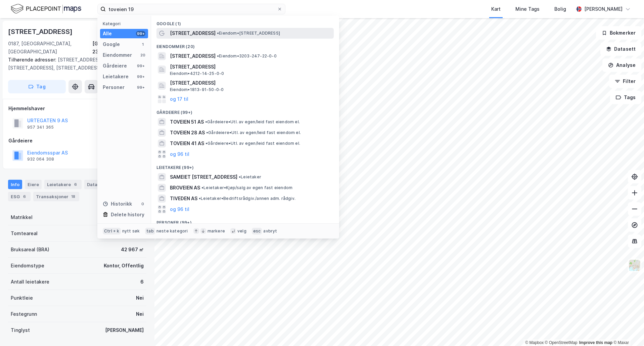 The height and width of the screenshot is (346, 644). I want to click on span: TOVEIEN 51 AS, so click(187, 122).